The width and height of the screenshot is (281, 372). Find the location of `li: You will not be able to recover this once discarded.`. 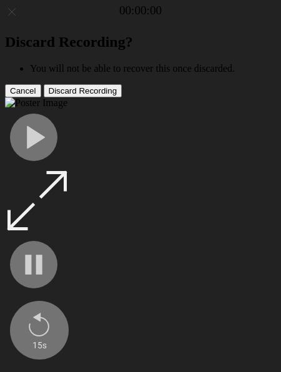

li: You will not be able to recover this once discarded. is located at coordinates (153, 69).